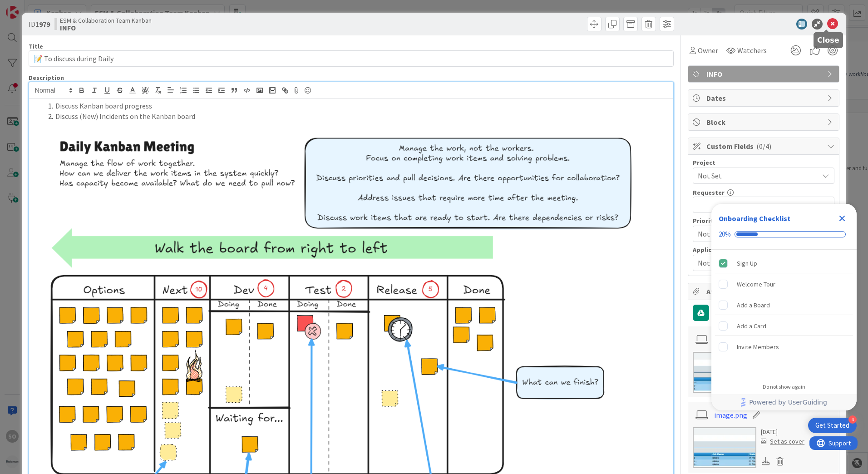 Image resolution: width=868 pixels, height=474 pixels. Describe the element at coordinates (746, 263) in the screenshot. I see `div: Sign Up` at that location.